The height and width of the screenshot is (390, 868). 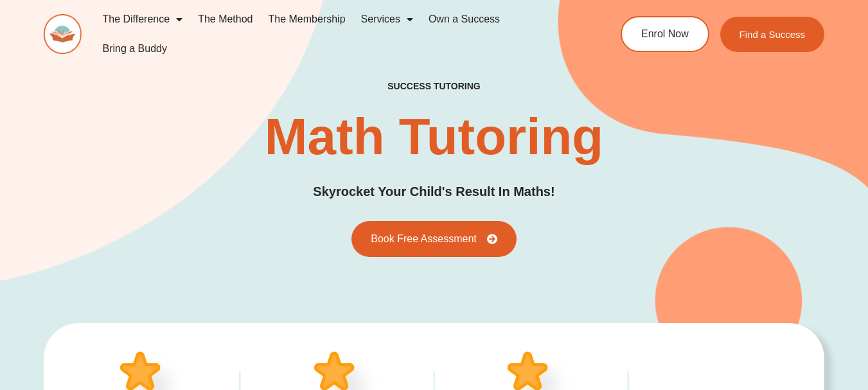 What do you see at coordinates (772, 34) in the screenshot?
I see `a: Find a Success` at bounding box center [772, 34].